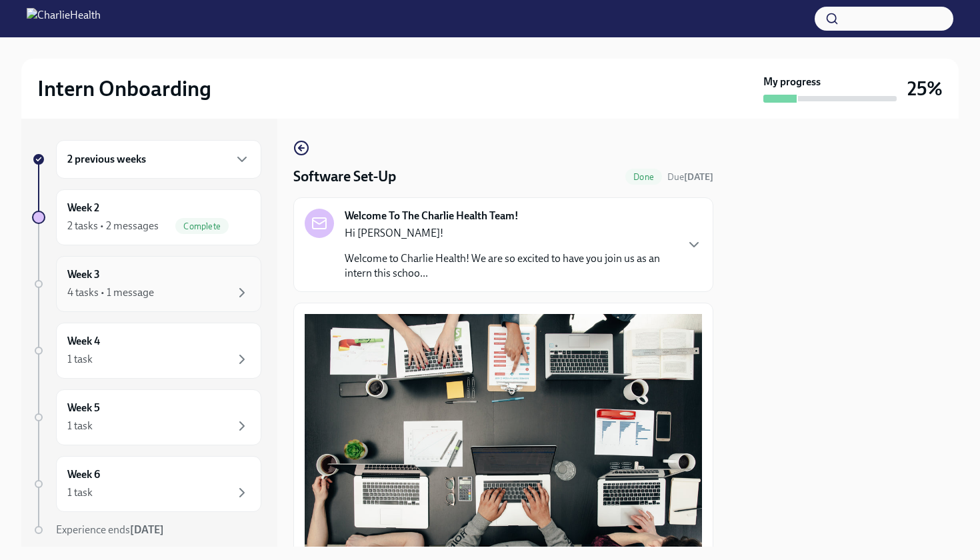 The height and width of the screenshot is (560, 980). Describe the element at coordinates (110, 293) in the screenshot. I see `div: 4 tasks • 1 message` at that location.